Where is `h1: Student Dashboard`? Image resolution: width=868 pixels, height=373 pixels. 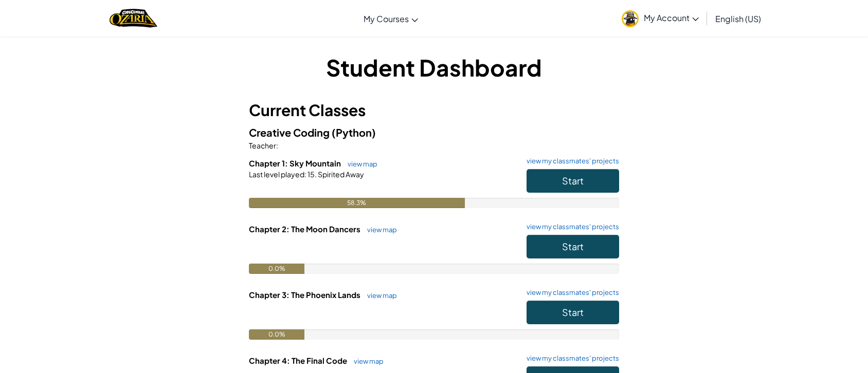 h1: Student Dashboard is located at coordinates (434, 67).